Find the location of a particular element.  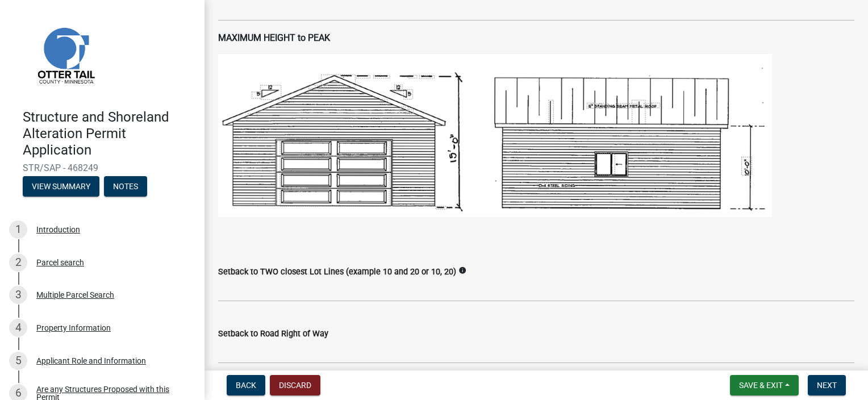

div: 3 is located at coordinates (18, 295).